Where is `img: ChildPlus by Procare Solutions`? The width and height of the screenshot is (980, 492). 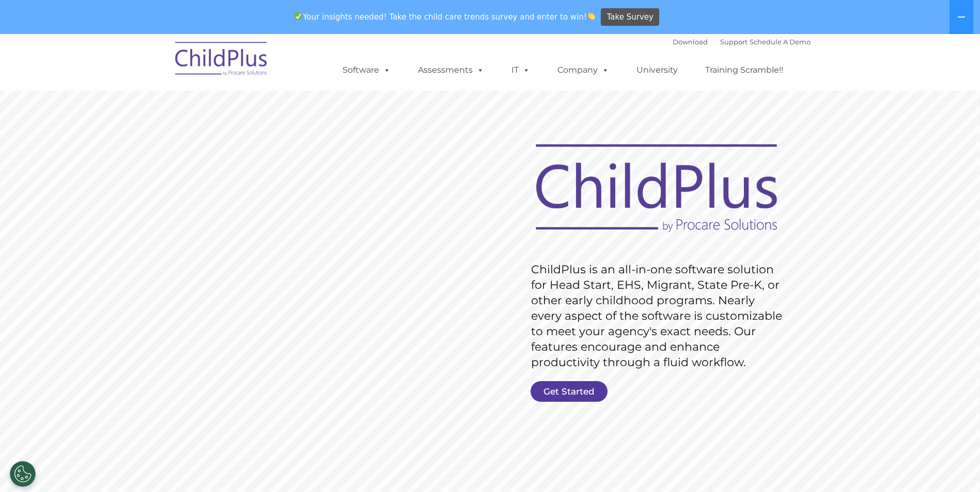
img: ChildPlus by Procare Solutions is located at coordinates (222, 61).